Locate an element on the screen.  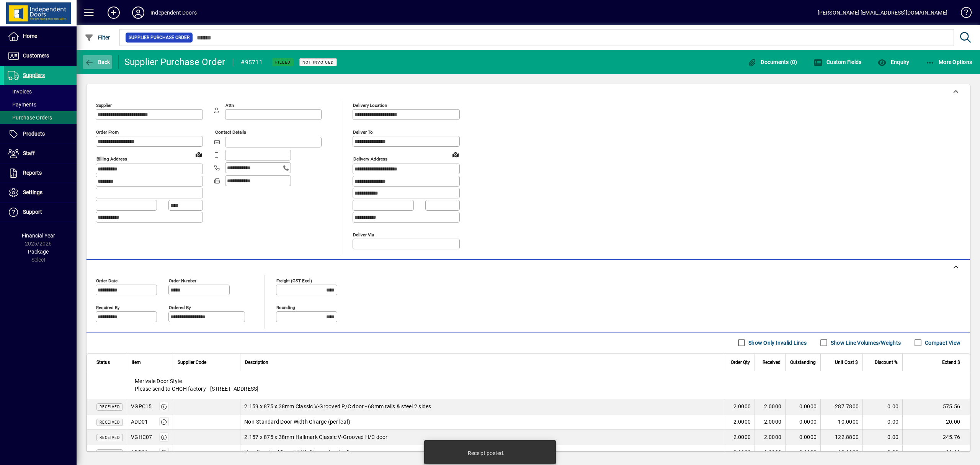
mat-label: Order number is located at coordinates (182, 280).